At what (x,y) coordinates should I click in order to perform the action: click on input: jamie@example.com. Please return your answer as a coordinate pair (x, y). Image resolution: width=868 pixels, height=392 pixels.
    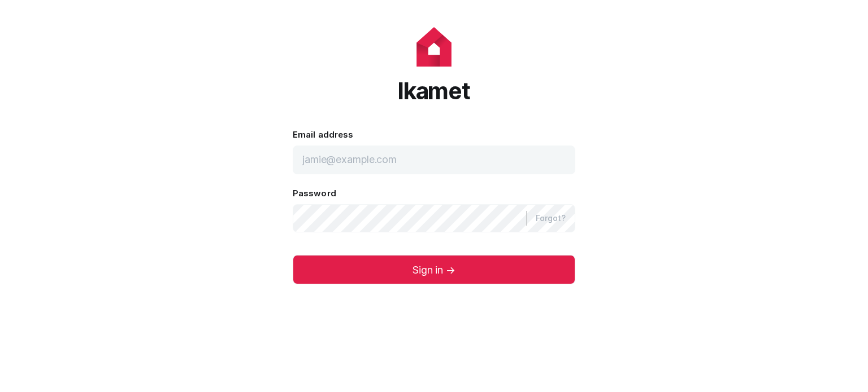
    Looking at the image, I should click on (434, 160).